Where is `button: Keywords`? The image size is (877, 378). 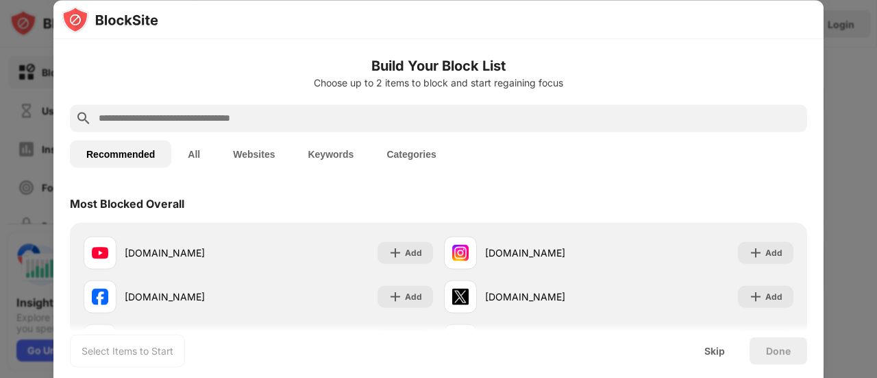
button: Keywords is located at coordinates (330, 154).